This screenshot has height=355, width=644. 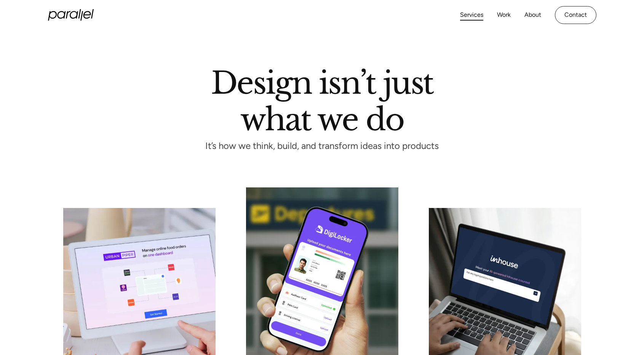 What do you see at coordinates (71, 15) in the screenshot?
I see `a: home` at bounding box center [71, 15].